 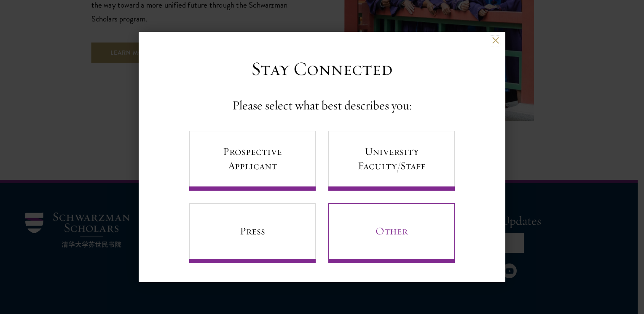 I want to click on a: Prospective Applicant, so click(x=252, y=161).